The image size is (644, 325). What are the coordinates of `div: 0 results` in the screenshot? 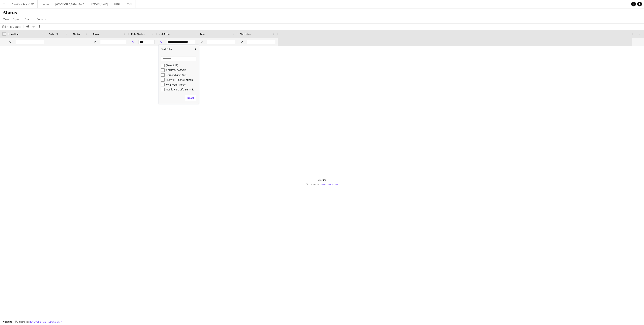 It's located at (322, 180).